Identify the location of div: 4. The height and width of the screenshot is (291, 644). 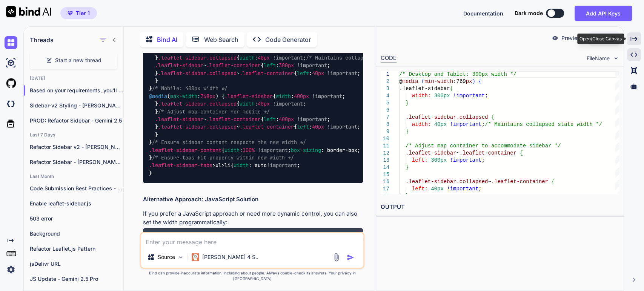
(385, 96).